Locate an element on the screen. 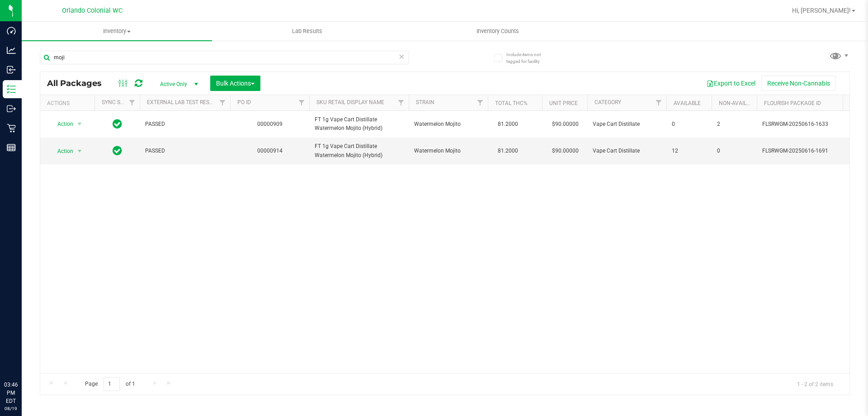 The height and width of the screenshot is (416, 868). span: All Packages is located at coordinates (79, 83).